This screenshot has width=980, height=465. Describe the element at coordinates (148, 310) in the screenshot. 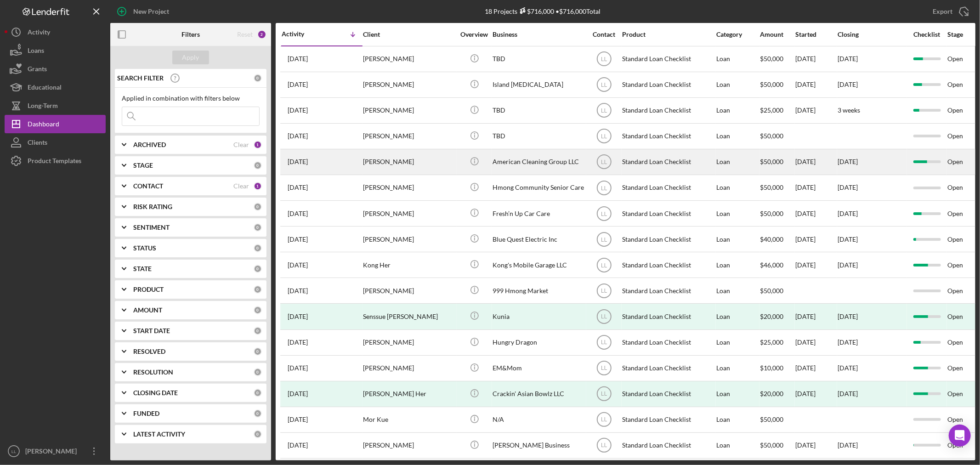

I see `b: AMOUNT` at that location.